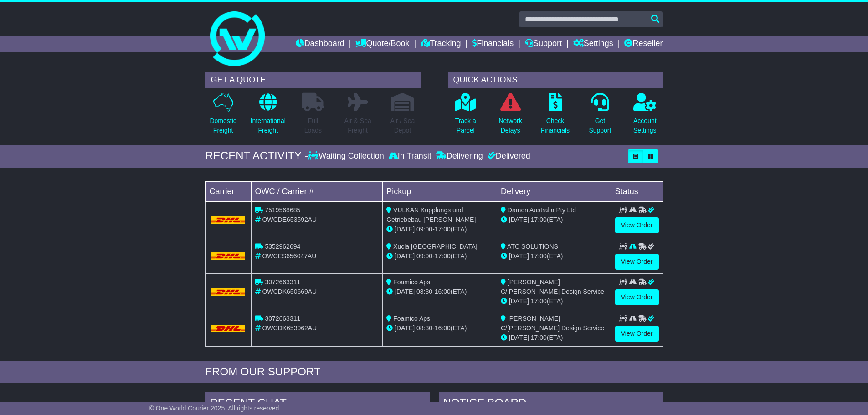 This screenshot has height=415, width=868. I want to click on span: 7519568685, so click(282, 210).